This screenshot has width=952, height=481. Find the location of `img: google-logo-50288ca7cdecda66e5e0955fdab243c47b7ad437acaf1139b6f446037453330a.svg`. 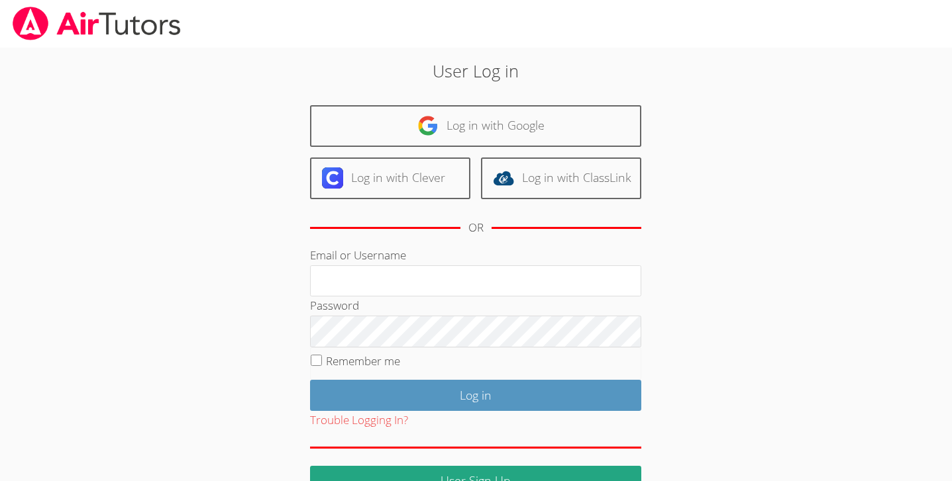

img: google-logo-50288ca7cdecda66e5e0955fdab243c47b7ad437acaf1139b6f446037453330a.svg is located at coordinates (428, 126).